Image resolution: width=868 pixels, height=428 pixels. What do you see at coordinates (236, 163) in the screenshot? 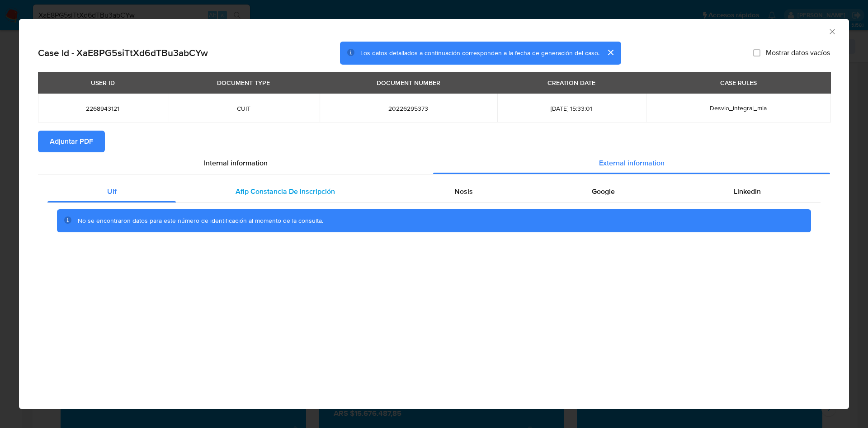
I see `span: Internal information` at bounding box center [236, 163].